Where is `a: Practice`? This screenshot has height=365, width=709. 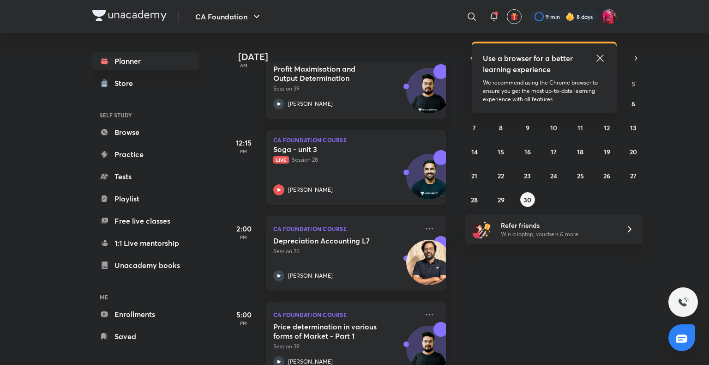
a: Practice is located at coordinates (146, 154).